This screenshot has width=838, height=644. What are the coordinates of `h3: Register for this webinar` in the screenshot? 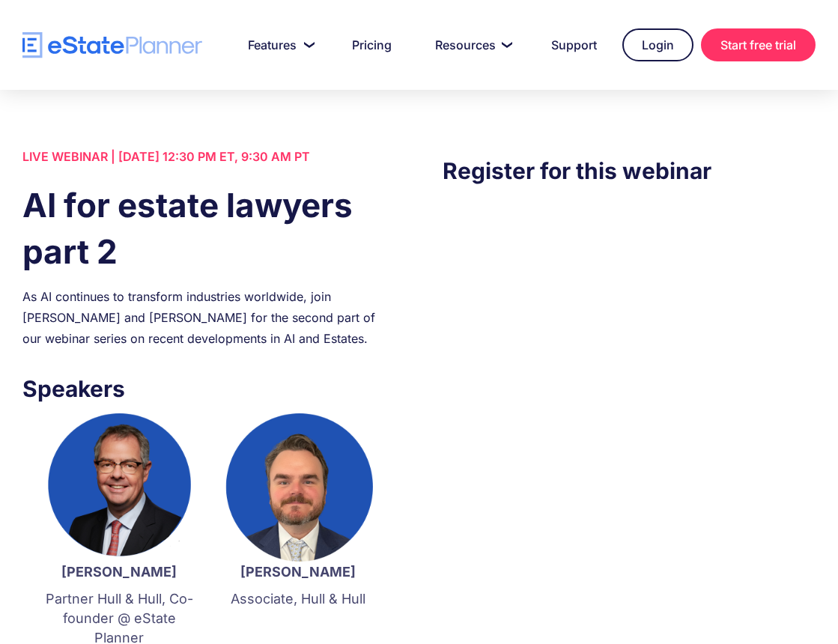 It's located at (629, 170).